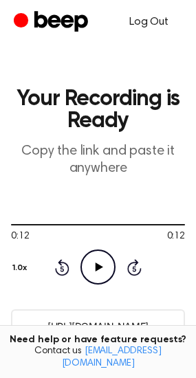  I want to click on span: Contact us, so click(98, 358).